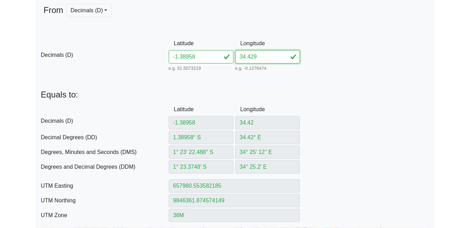 The height and width of the screenshot is (228, 470). I want to click on span: From, so click(54, 19).